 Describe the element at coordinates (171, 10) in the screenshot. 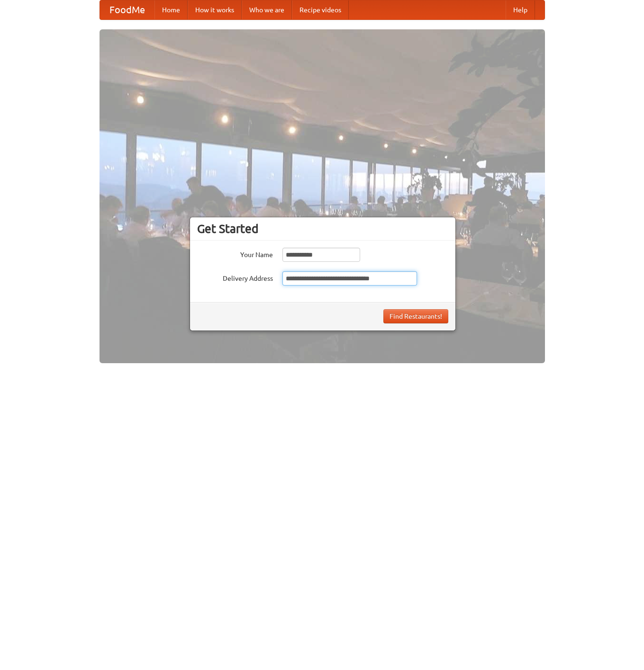

I see `a: Home` at that location.